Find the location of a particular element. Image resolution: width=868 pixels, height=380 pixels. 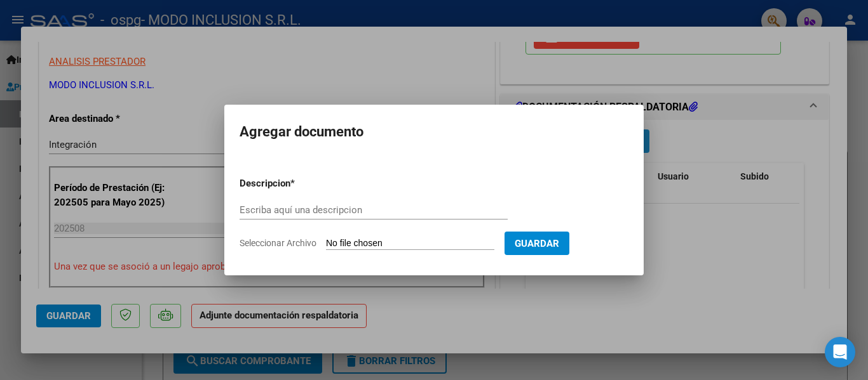

span: Seleccionar Archivo is located at coordinates (278, 243).